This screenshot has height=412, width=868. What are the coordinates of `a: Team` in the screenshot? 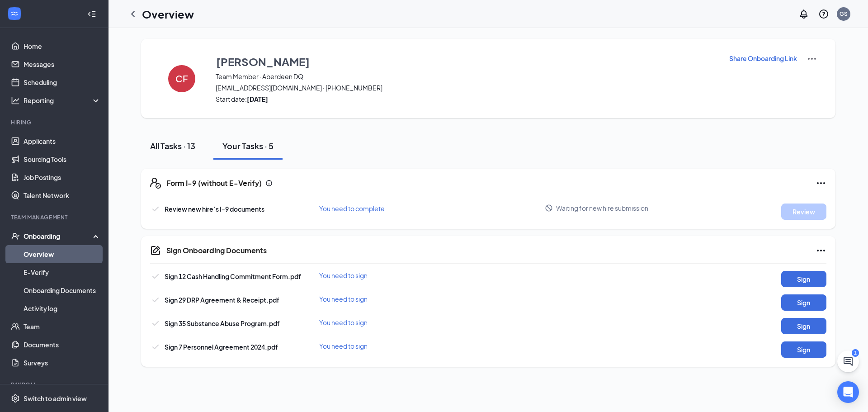 It's located at (62, 327).